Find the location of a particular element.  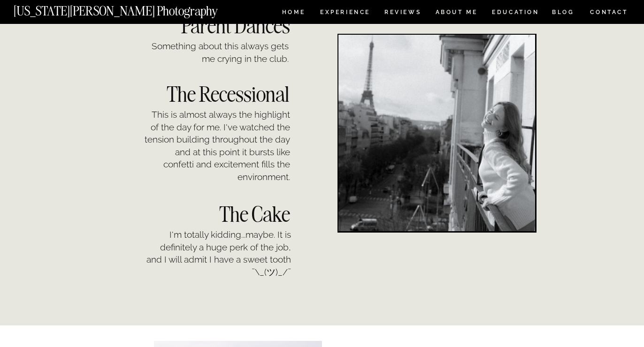

p: This is almost always the highlight of the day for me. I've watched the tension building througho... is located at coordinates (217, 126).